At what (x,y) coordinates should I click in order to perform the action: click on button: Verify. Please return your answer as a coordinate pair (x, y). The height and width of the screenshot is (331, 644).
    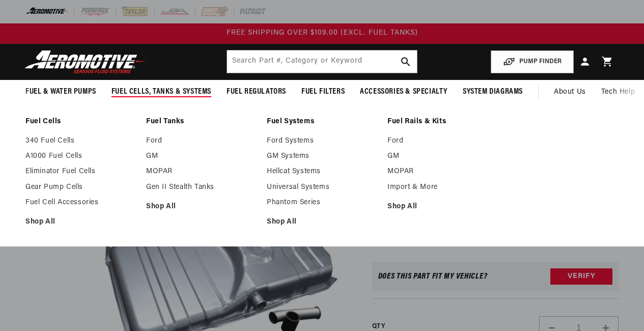
    Looking at the image, I should click on (581, 277).